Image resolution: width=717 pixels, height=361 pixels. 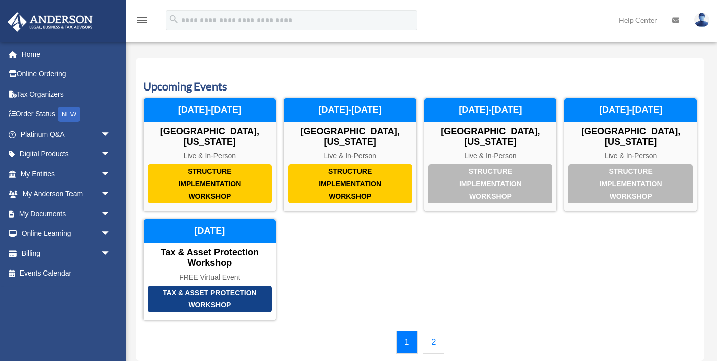 I want to click on a: Online Ordering, so click(x=66, y=74).